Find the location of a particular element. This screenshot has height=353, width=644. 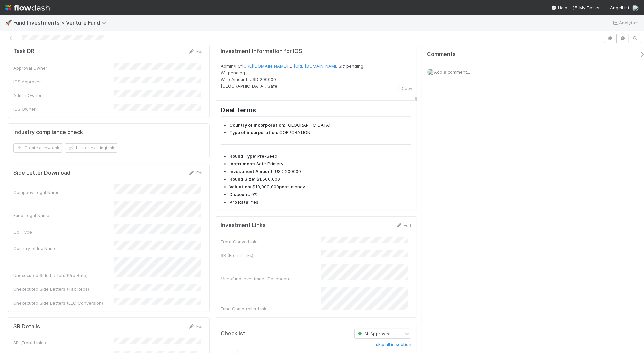

div: Unexecuted Side Letters (Tax Reps) is located at coordinates (64, 289).